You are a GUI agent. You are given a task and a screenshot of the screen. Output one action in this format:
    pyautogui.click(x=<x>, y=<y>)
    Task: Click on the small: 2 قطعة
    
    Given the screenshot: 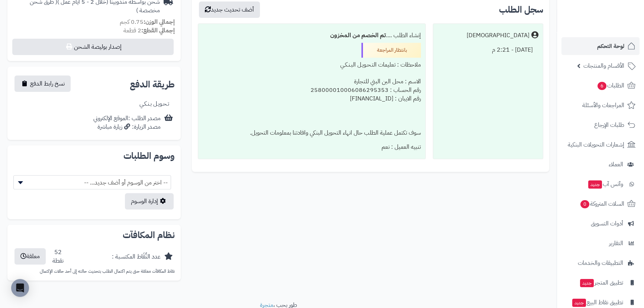 What is the action you would take?
    pyautogui.click(x=149, y=31)
    